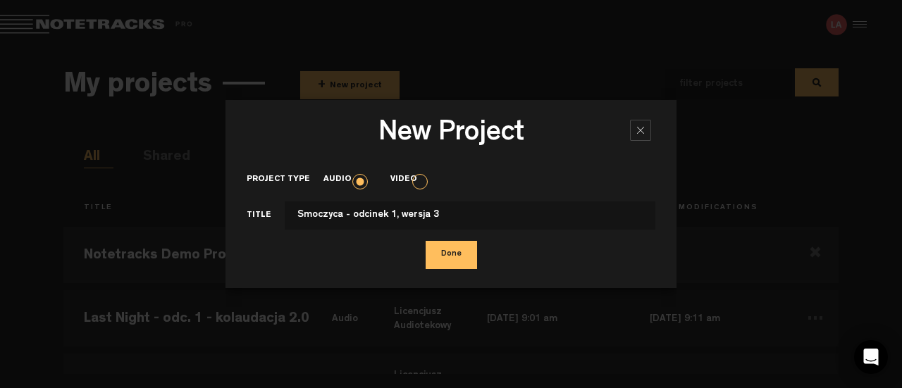  Describe the element at coordinates (871, 357) in the screenshot. I see `div: Open Intercom Messenger` at that location.